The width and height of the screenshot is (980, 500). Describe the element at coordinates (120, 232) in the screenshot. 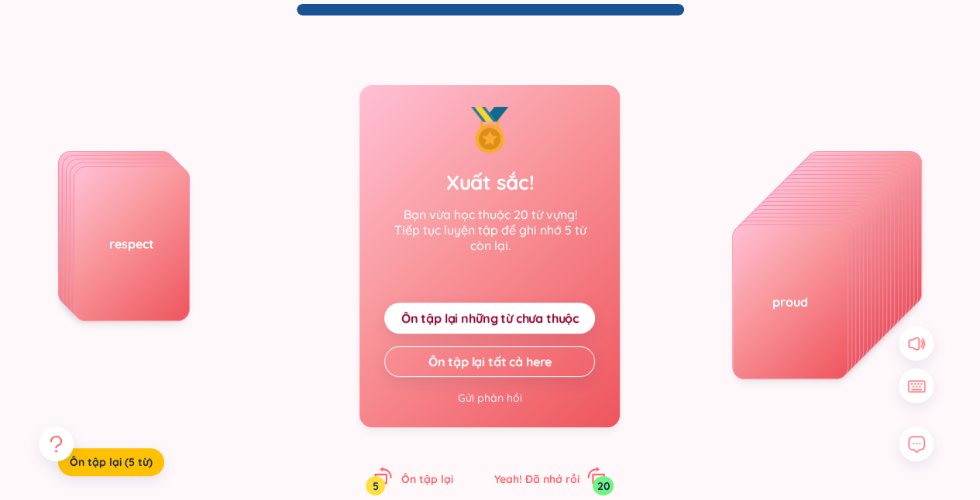

I see `div: gratitude` at that location.